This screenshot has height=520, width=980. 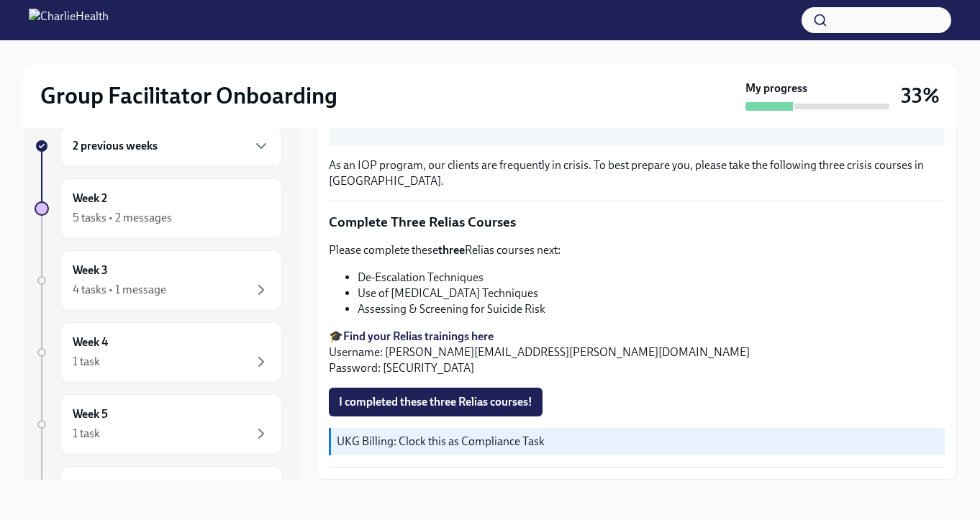 I want to click on strong: three, so click(x=451, y=249).